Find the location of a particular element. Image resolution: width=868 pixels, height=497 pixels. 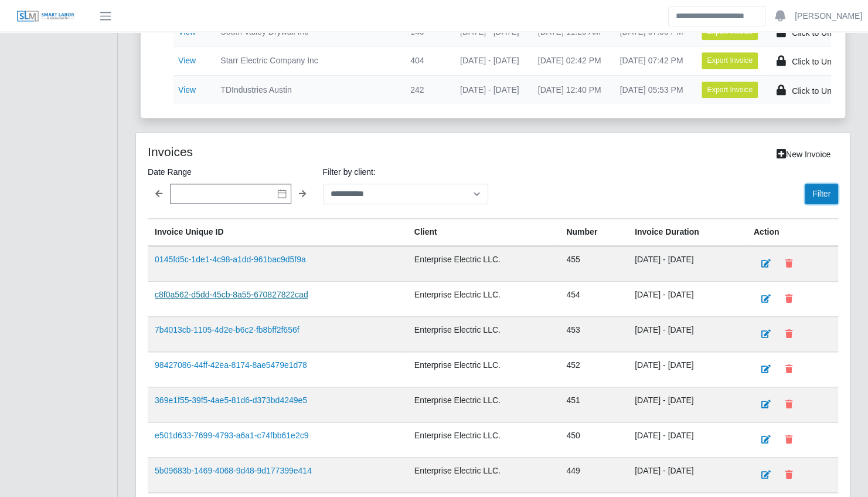

th: Client is located at coordinates (483, 232).